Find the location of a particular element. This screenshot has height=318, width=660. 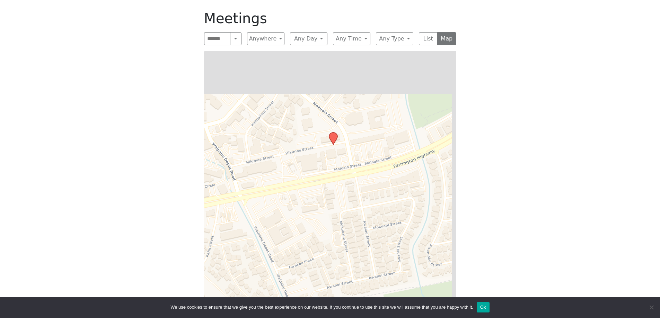

span: We use cookies to ensure that we give you the best experience on our website. If you continue to ... is located at coordinates (321, 308).